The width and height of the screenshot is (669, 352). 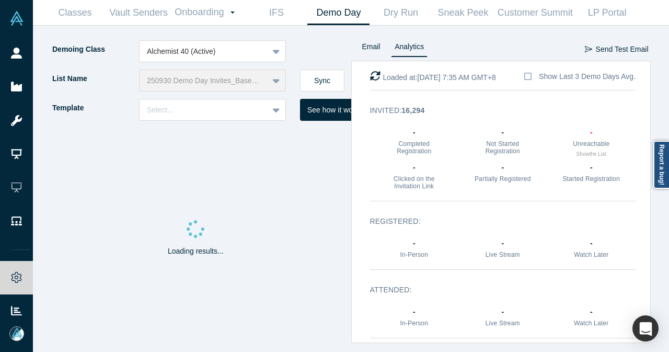 I want to click on a: Classes, so click(x=75, y=13).